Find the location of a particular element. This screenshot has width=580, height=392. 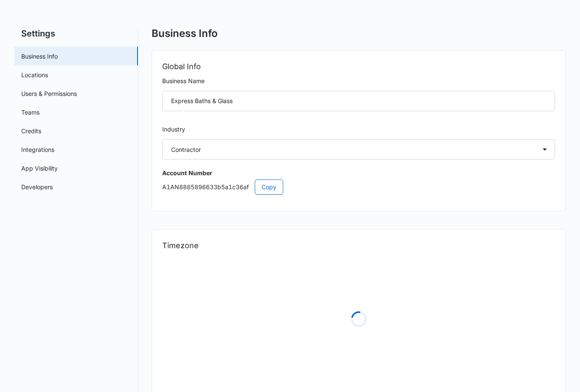

a: App Visibility is located at coordinates (39, 168).